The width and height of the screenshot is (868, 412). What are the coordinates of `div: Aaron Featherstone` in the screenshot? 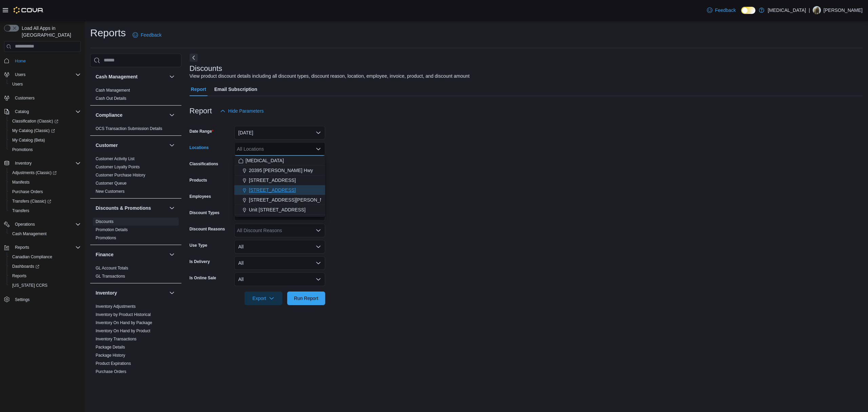 It's located at (816, 10).